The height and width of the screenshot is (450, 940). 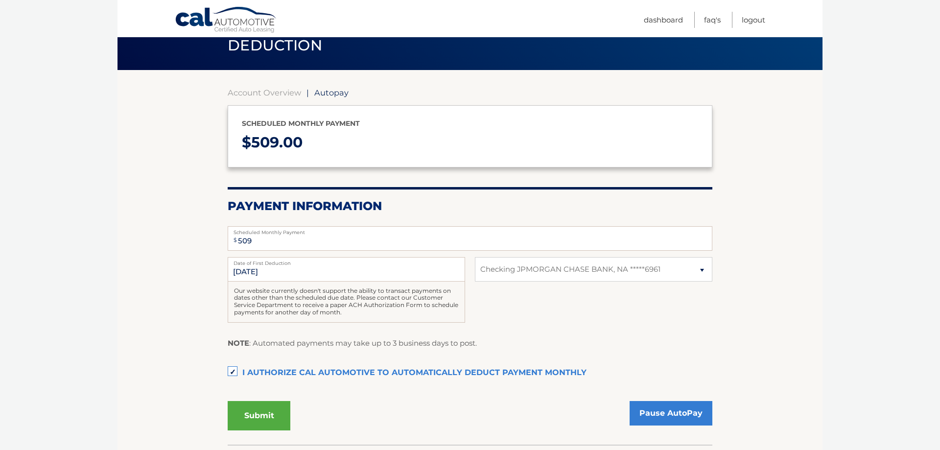 I want to click on button: Submit, so click(x=259, y=416).